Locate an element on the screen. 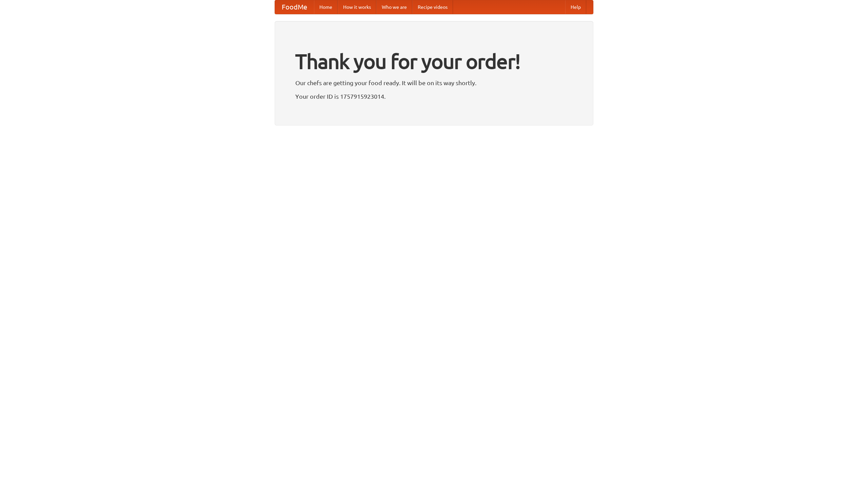 Image resolution: width=868 pixels, height=480 pixels. a: Recipe videos is located at coordinates (433, 7).